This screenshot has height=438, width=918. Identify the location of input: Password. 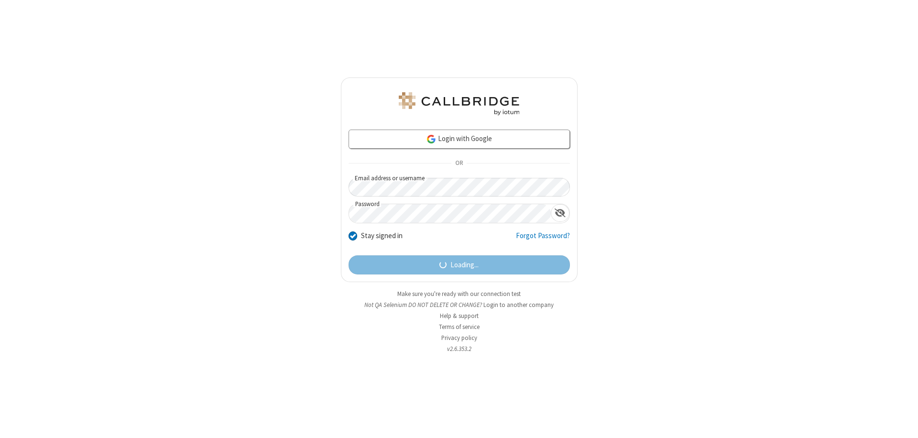
(450, 213).